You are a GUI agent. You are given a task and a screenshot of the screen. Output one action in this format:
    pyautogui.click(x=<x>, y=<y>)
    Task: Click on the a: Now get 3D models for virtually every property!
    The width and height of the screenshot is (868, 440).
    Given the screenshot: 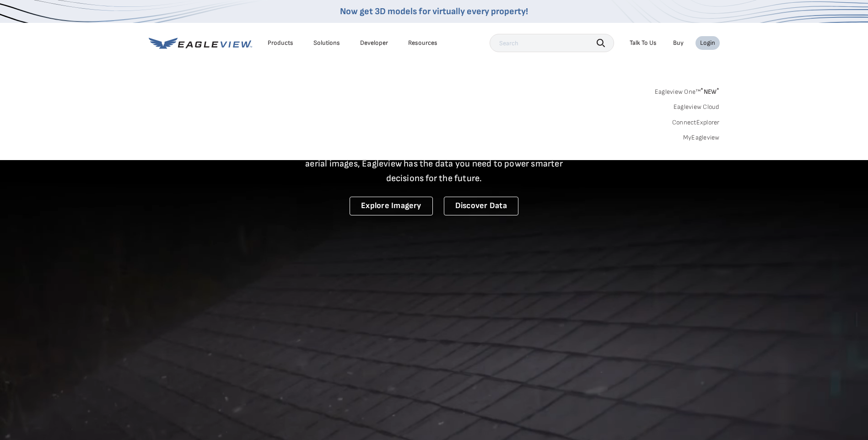 What is the action you would take?
    pyautogui.click(x=434, y=11)
    